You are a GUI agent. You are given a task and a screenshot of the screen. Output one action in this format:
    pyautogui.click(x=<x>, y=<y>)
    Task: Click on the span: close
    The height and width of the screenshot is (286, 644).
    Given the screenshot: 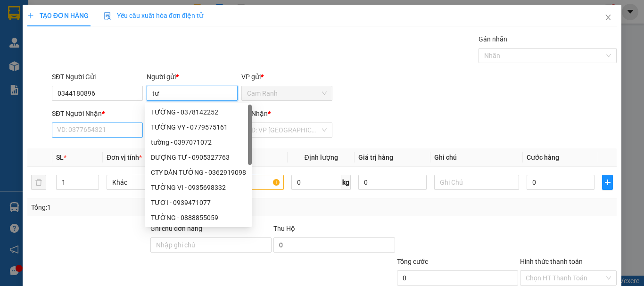 What is the action you would take?
    pyautogui.click(x=608, y=17)
    